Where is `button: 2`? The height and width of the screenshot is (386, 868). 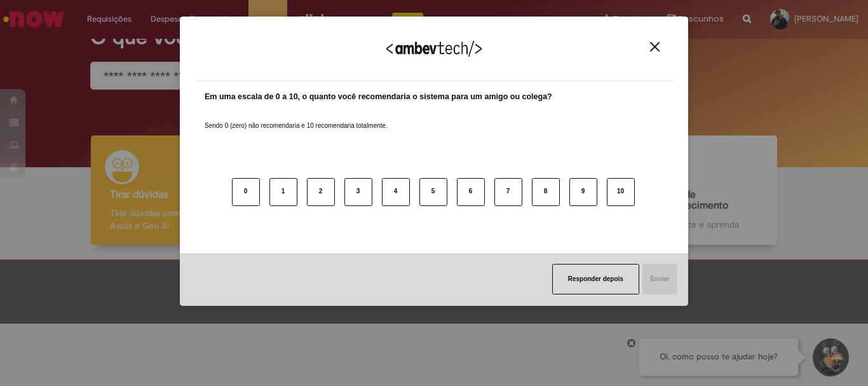 button: 2 is located at coordinates (321, 192).